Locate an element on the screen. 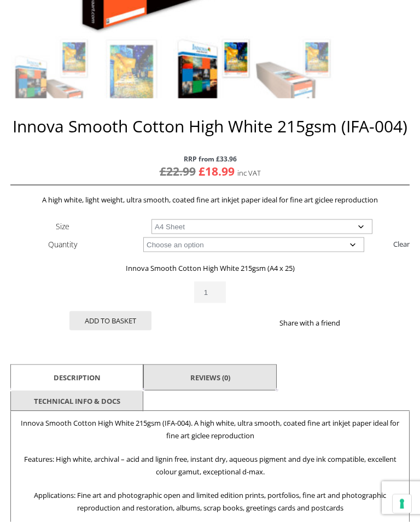 Image resolution: width=420 pixels, height=522 pixels. img: email sharing button is located at coordinates (240, 338).